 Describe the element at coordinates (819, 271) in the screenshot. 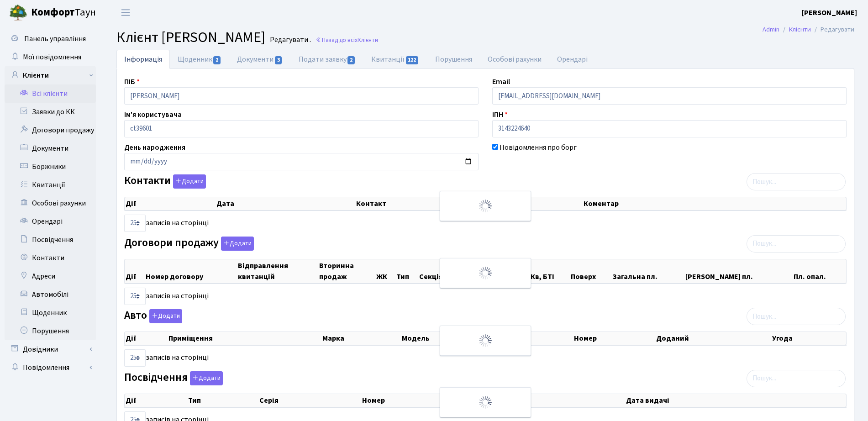

I see `th: Пл. опал.` at that location.